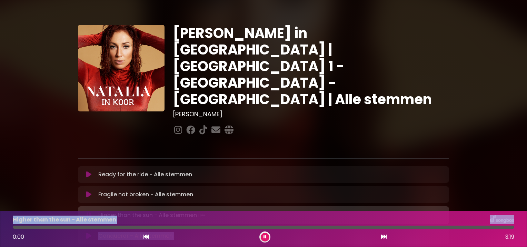 This screenshot has width=527, height=247. Describe the element at coordinates (145, 194) in the screenshot. I see `p: Fragile not broken - Alle stemmen` at that location.